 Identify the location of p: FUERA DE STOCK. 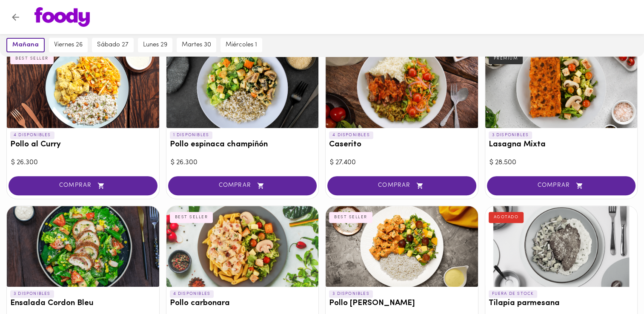
(513, 294).